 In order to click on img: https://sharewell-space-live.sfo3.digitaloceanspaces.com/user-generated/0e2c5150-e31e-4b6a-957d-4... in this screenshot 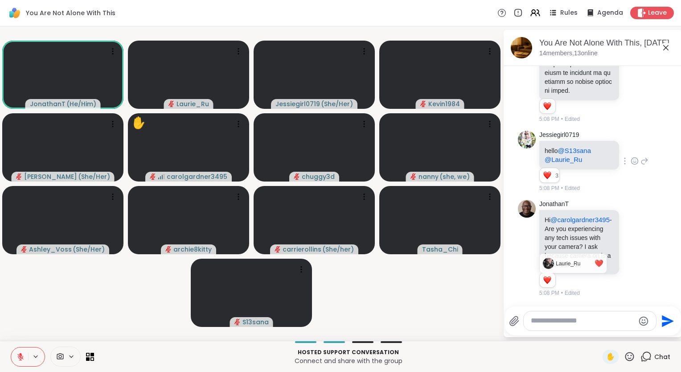, I will do `click(527, 209)`.